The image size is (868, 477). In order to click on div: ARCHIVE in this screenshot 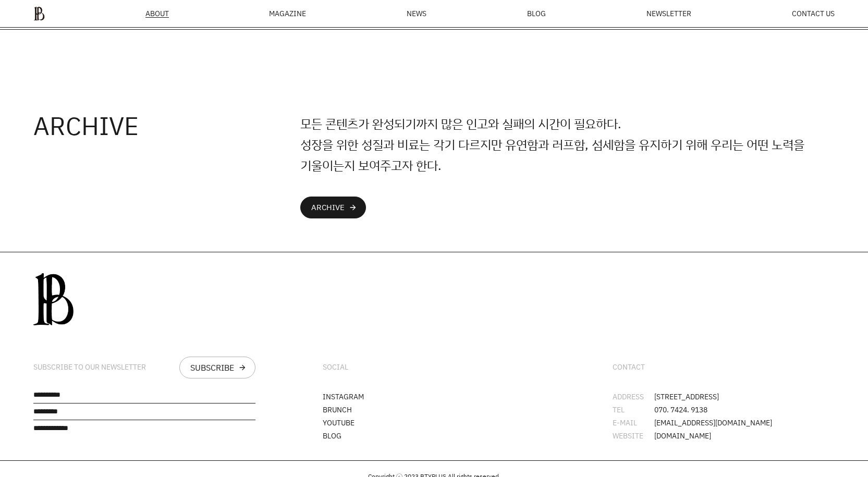, I will do `click(328, 208)`.